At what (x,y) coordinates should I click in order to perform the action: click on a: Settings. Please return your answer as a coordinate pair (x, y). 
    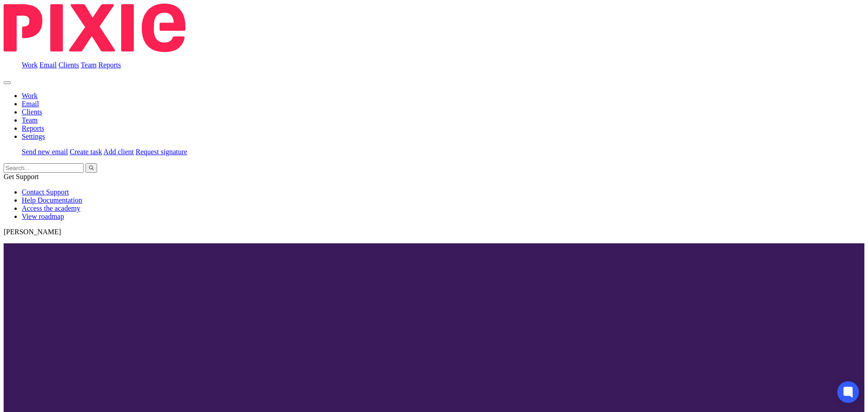
    Looking at the image, I should click on (33, 136).